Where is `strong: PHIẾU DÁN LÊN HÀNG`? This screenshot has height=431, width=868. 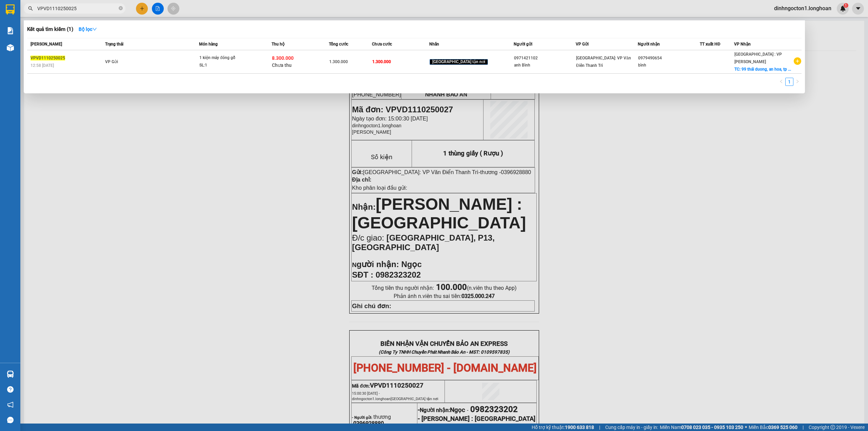
strong: PHIẾU DÁN LÊN HÀNG is located at coordinates (90, 7).